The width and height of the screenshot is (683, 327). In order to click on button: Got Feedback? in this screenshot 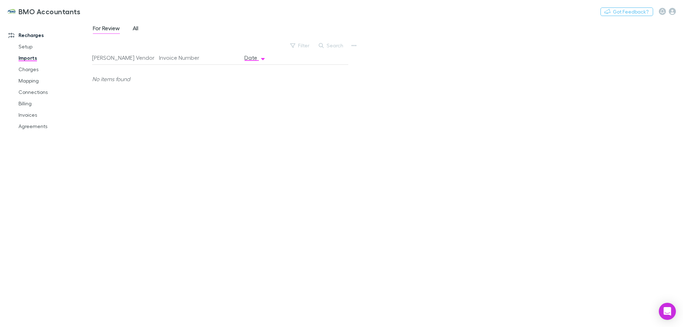, I will do `click(627, 12)`.